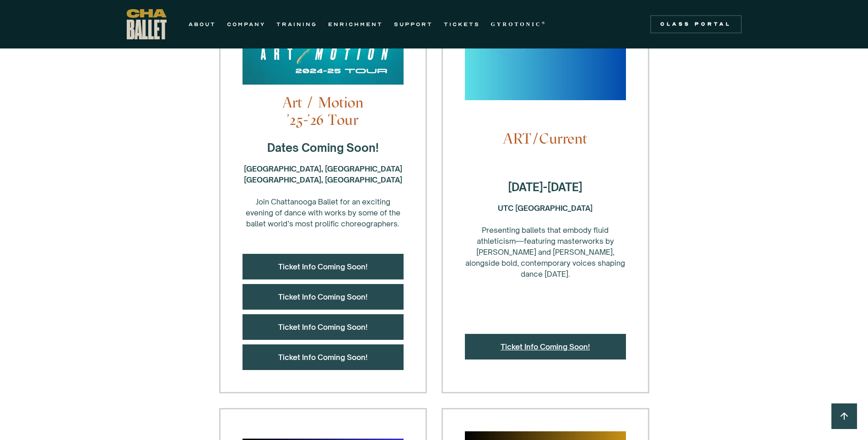 The height and width of the screenshot is (440, 868). Describe the element at coordinates (546, 139) in the screenshot. I see `h4: ART/Current` at that location.